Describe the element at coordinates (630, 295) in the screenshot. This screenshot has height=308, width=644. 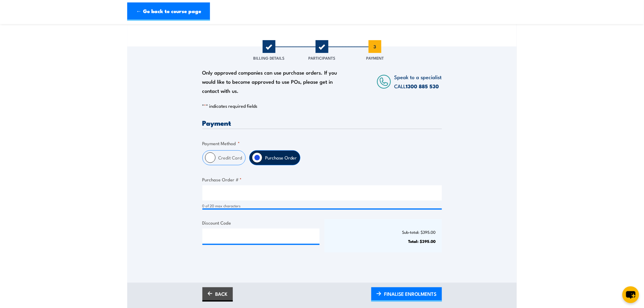
I see `button: chat-button` at that location.